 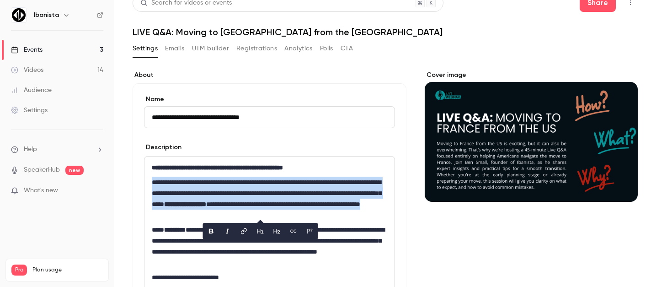 What do you see at coordinates (19, 270) in the screenshot?
I see `span: Pro` at bounding box center [19, 270].